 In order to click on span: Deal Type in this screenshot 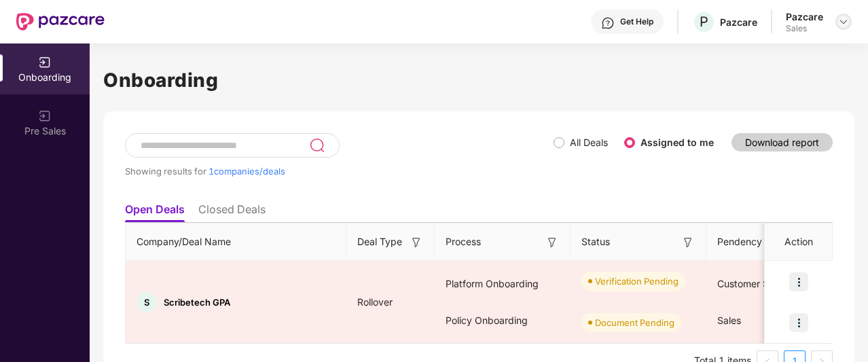, I will do `click(379, 242)`.